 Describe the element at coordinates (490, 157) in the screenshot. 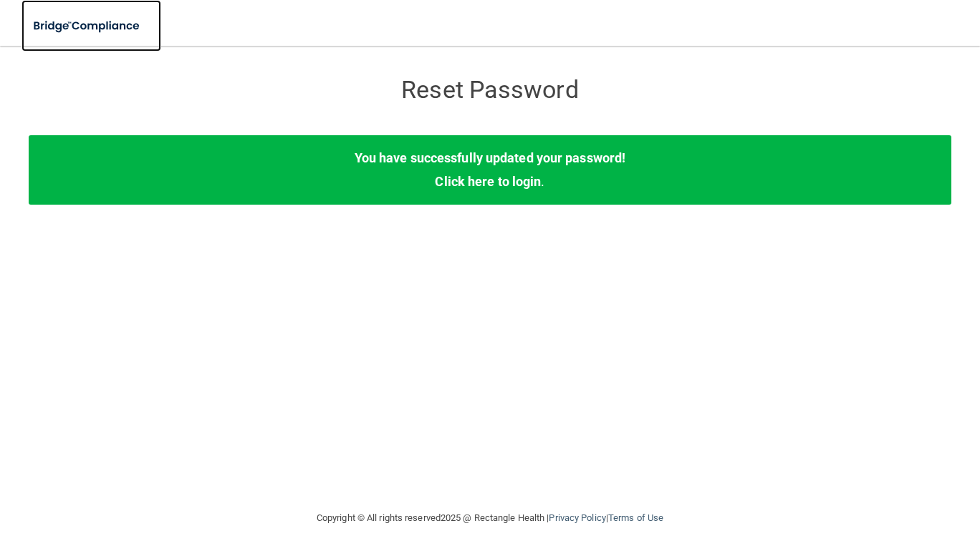

I see `b: You have successfully updated your password!` at that location.